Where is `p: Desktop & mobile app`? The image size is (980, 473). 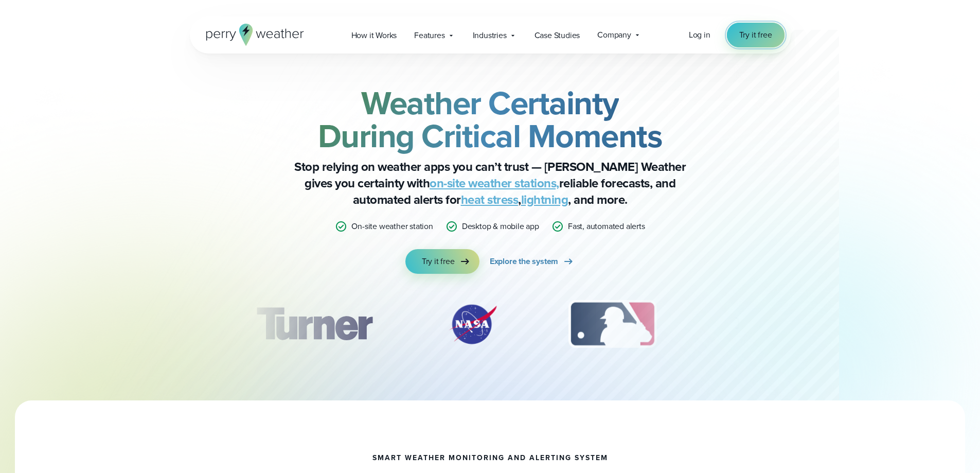 p: Desktop & mobile app is located at coordinates (501, 227).